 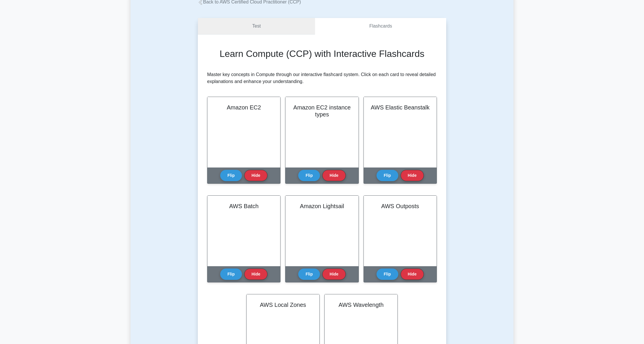 What do you see at coordinates (322, 78) in the screenshot?
I see `p: Master key concepts in Compute through our interactive flashcard system. Click on each card to re...` at bounding box center [322, 78].